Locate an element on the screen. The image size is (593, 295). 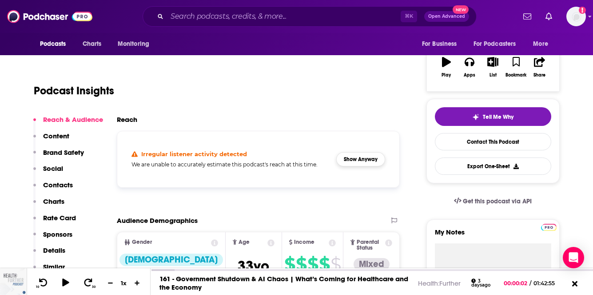
h5: We are unable to accurately estimate this podcast's reach at this time. is located at coordinates (231, 164).